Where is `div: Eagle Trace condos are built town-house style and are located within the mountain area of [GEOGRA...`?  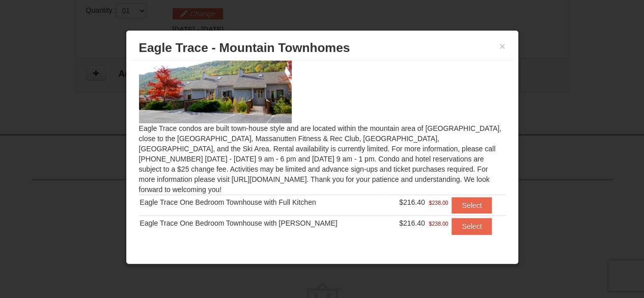
div: Eagle Trace condos are built town-house style and are located within the mountain area of [GEOGRA... is located at coordinates (322, 152).